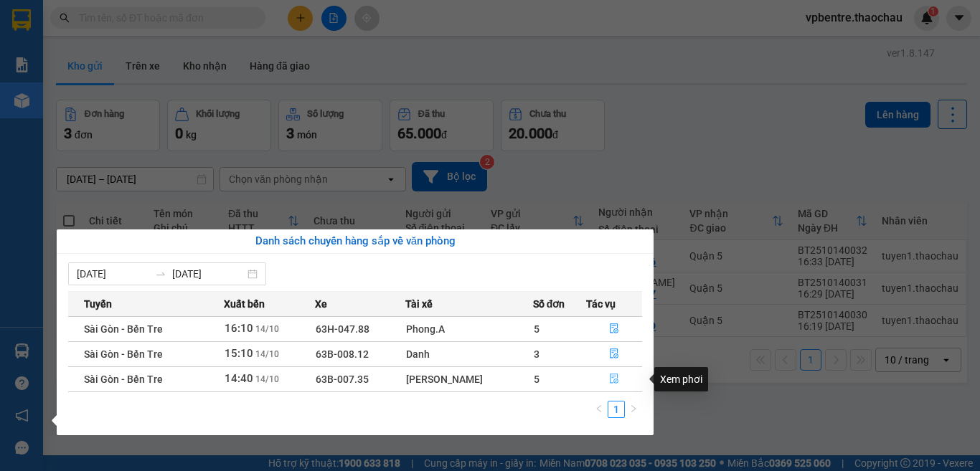 The height and width of the screenshot is (471, 980). I want to click on span: Số đơn, so click(548, 304).